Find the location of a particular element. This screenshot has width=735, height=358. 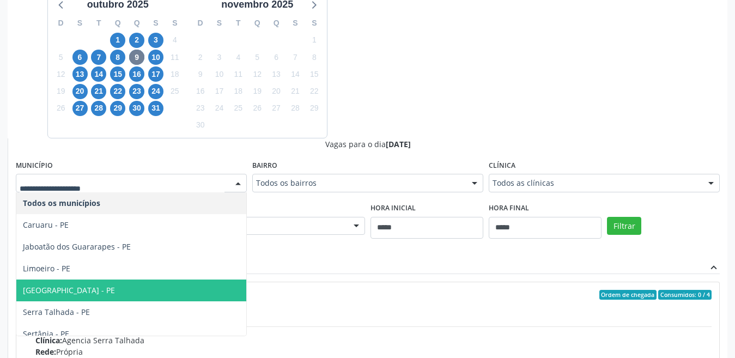

span: quarta-feira, 29 de outubro de 2025 is located at coordinates (118, 108).